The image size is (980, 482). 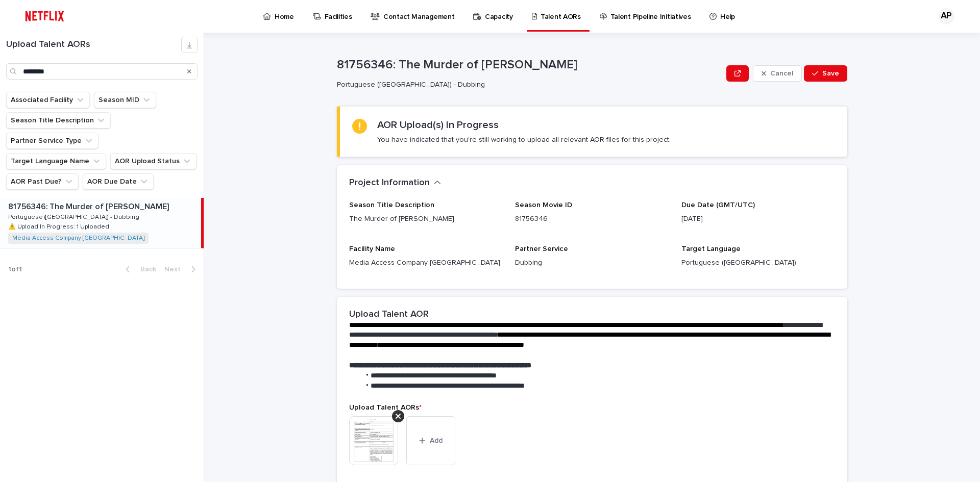 I want to click on div: AP, so click(x=946, y=17).